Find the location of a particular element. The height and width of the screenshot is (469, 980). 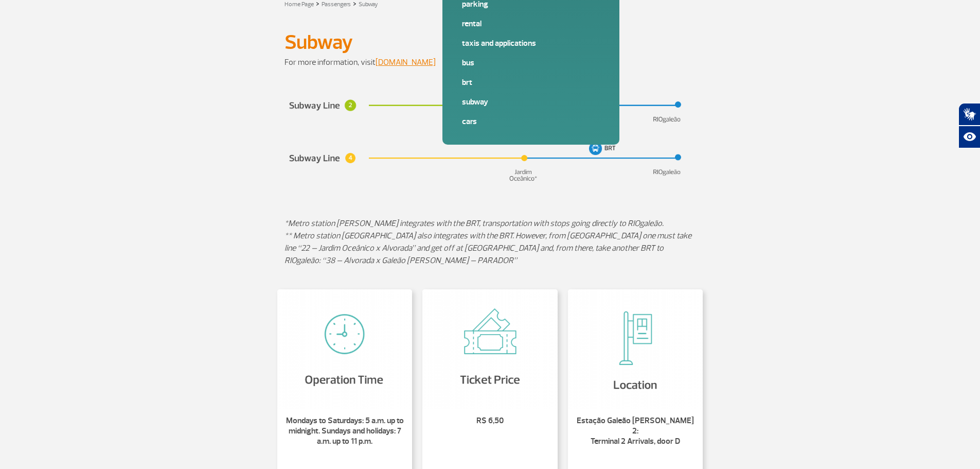

a: Passengers is located at coordinates (336, 4).